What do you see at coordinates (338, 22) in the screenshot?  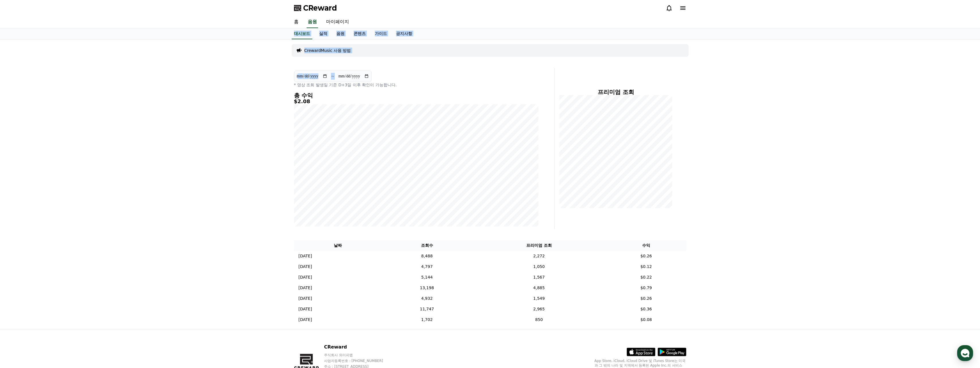 I see `a: 마이페이지` at bounding box center [338, 22].